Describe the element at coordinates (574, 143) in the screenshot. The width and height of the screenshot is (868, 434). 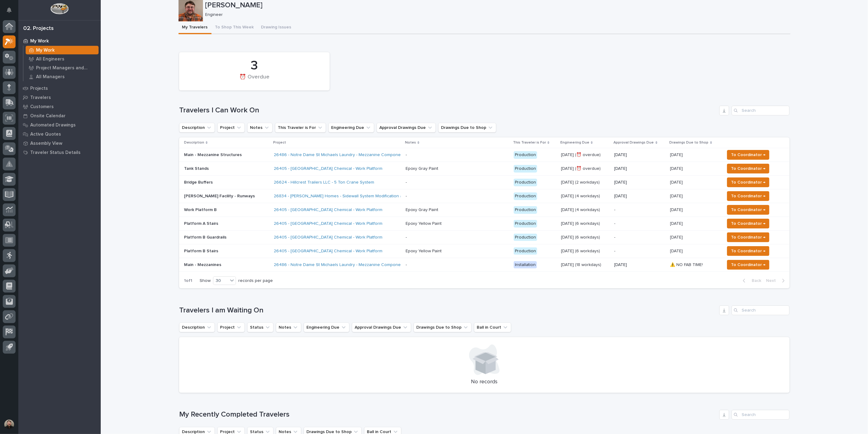
I see `p: Engineering Due` at that location.